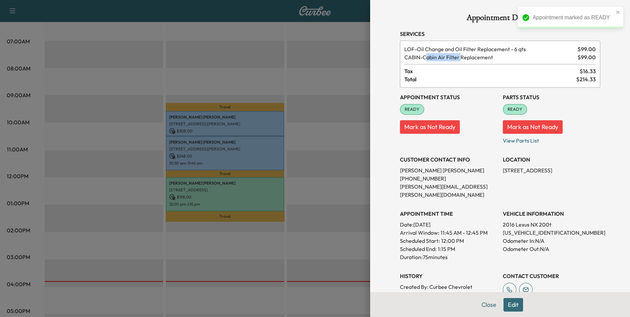  I want to click on p: Odometer Out: N/A, so click(552, 249).